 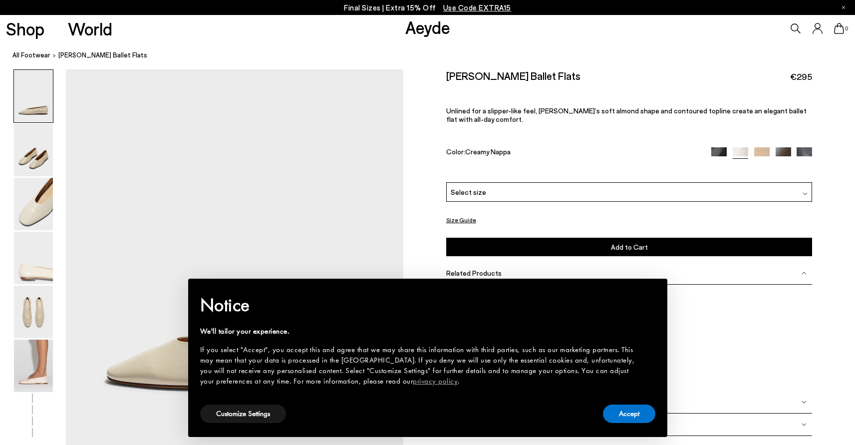 What do you see at coordinates (427, 7) in the screenshot?
I see `p: Final Sizes | Extra 15% Off` at bounding box center [427, 7].